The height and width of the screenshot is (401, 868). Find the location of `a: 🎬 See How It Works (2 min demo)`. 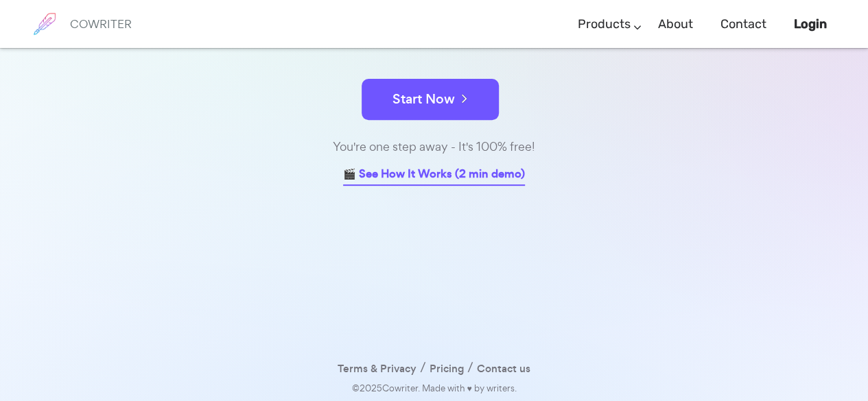

a: 🎬 See How It Works (2 min demo) is located at coordinates (434, 175).